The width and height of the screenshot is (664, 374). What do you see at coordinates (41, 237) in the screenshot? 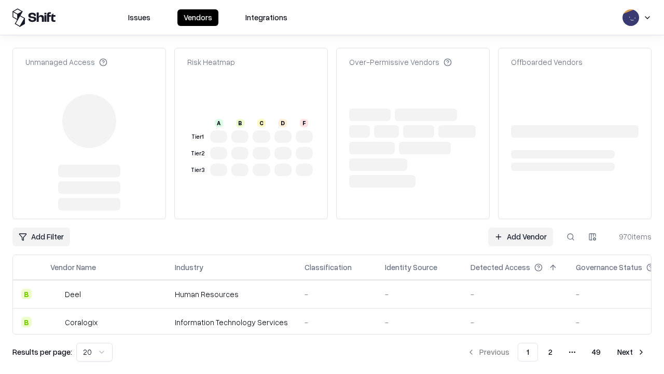
I see `button: Add Filter` at bounding box center [41, 237].